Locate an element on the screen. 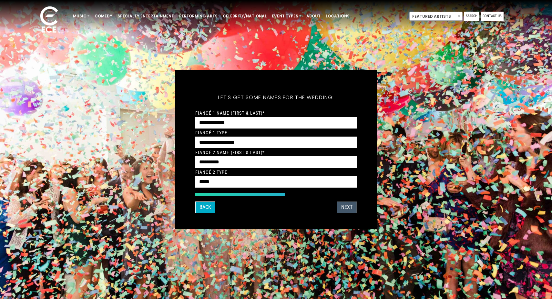 The height and width of the screenshot is (299, 552). a: About is located at coordinates (314, 16).